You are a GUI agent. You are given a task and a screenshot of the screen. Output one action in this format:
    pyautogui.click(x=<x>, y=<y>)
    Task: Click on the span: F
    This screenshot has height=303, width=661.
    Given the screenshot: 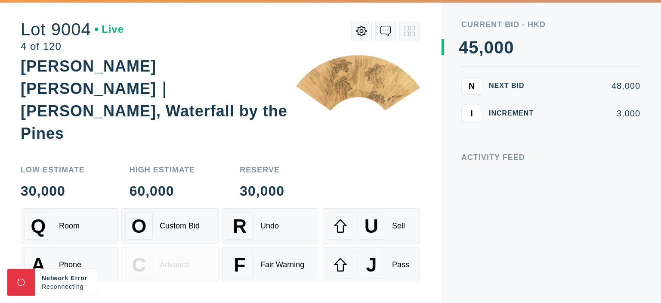 What is the action you would take?
    pyautogui.click(x=239, y=264)
    